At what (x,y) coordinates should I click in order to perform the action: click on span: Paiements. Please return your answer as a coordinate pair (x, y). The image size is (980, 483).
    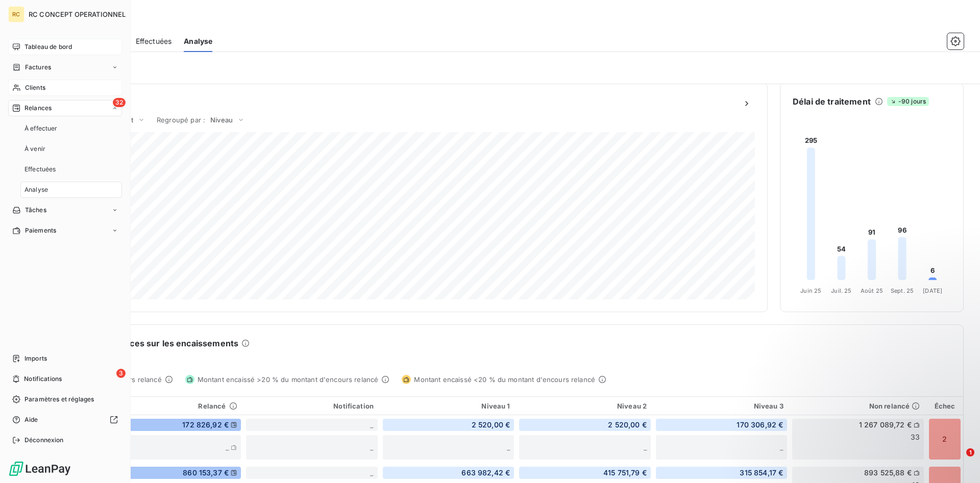
    Looking at the image, I should click on (40, 230).